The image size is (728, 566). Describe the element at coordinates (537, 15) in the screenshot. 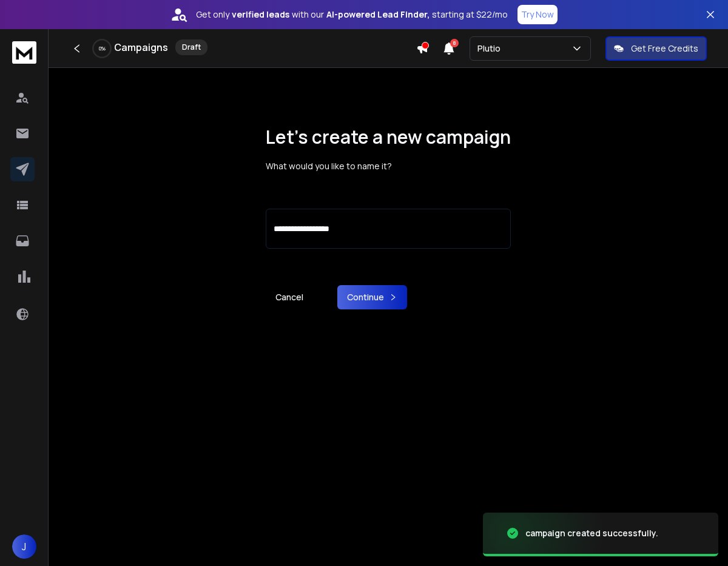

I see `p: Try Now` at that location.